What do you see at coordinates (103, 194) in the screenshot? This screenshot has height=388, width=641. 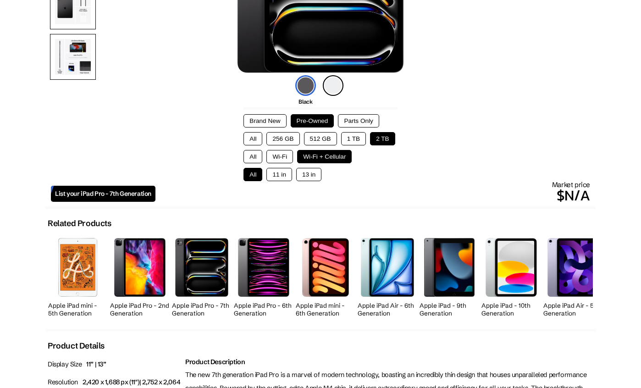 I see `a: List your iPad Pro - 7th Generation` at bounding box center [103, 194].